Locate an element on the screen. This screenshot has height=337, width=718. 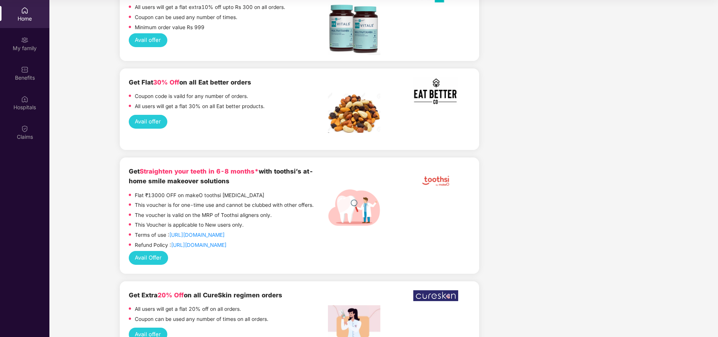
img: svg+xml;base64,PHN2ZyBpZD0iQmVuZWZpdHMiIHhtbG5zPSJodHRwOi8vd3d3LnczLm9yZy8yMDAwL3N2ZyIgd2lkdGg9Ij... is located at coordinates (25, 70).